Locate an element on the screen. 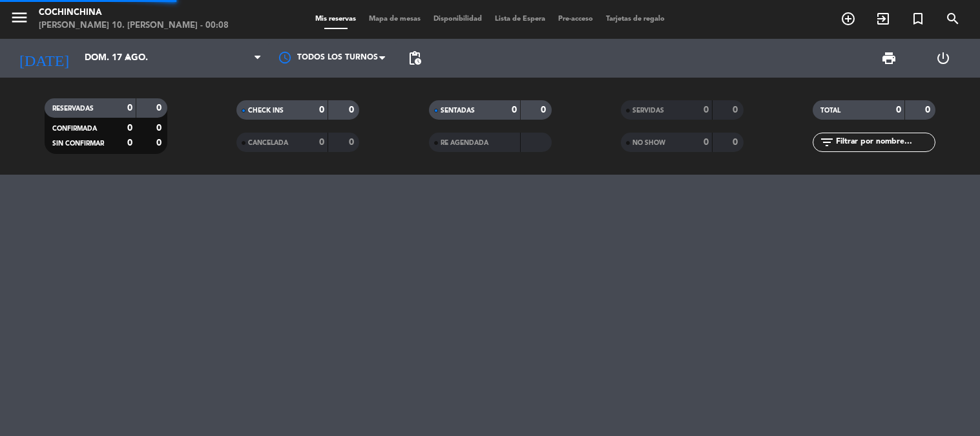 This screenshot has width=980, height=436. i: menu is located at coordinates (19, 18).